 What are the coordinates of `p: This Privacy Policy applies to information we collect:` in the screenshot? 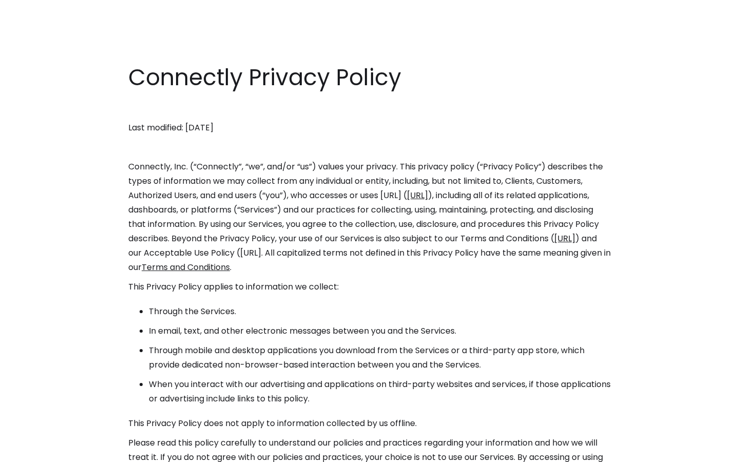 It's located at (369, 287).